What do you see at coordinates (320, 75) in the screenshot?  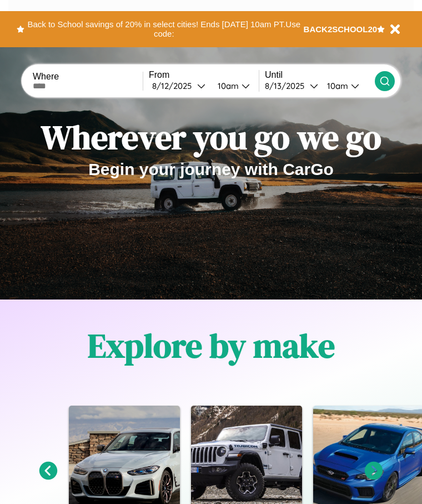 I see `label: Until` at bounding box center [320, 75].